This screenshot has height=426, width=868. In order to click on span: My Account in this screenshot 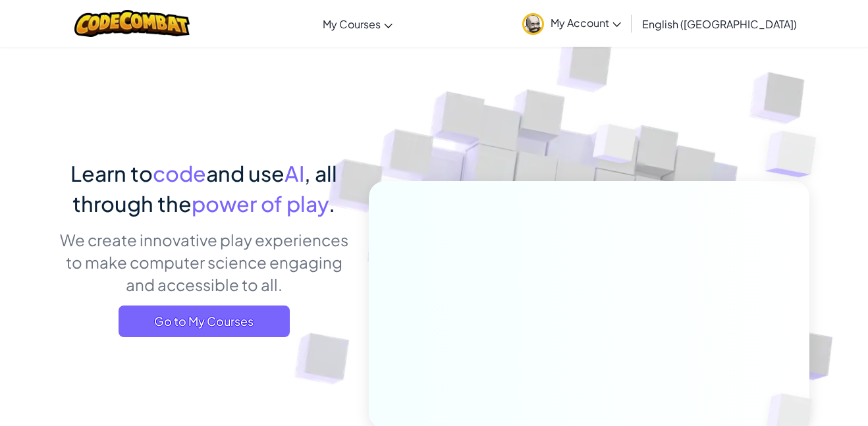, I will do `click(585, 23)`.